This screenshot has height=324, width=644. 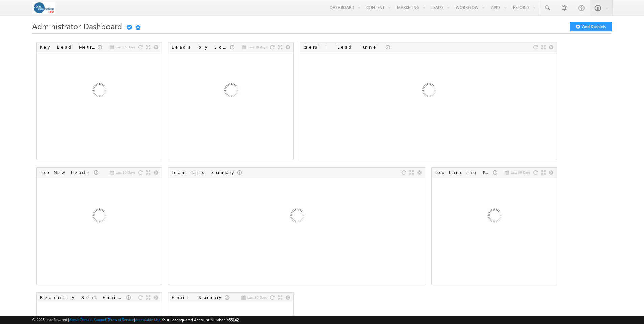 What do you see at coordinates (83, 297) in the screenshot?
I see `div: Recently Sent Email Campaigns` at bounding box center [83, 297].